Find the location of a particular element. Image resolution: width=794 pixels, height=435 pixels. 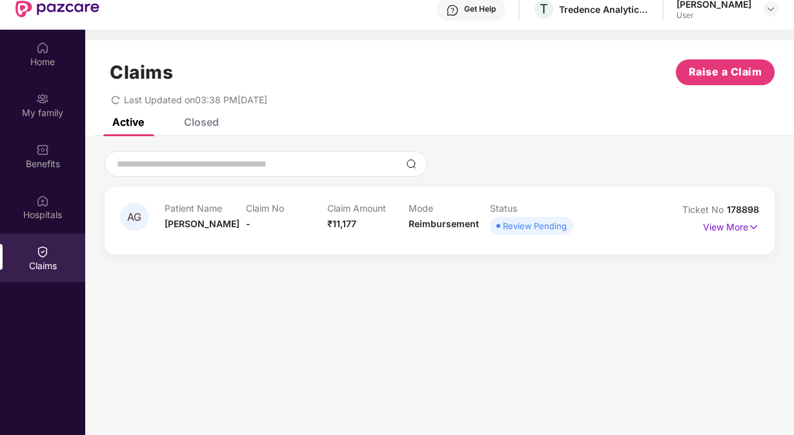

span: Reimbursement is located at coordinates (444, 223).